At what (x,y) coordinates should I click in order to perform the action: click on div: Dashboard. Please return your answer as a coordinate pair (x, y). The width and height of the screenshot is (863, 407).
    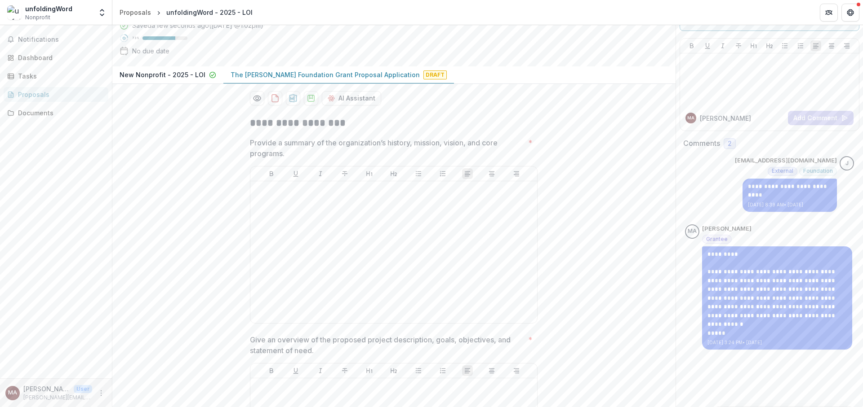
    Looking at the image, I should click on (59, 58).